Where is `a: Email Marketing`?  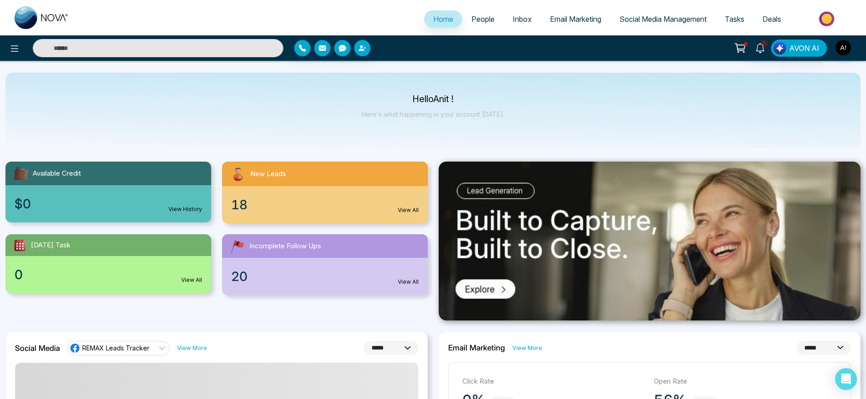 a: Email Marketing is located at coordinates (575, 19).